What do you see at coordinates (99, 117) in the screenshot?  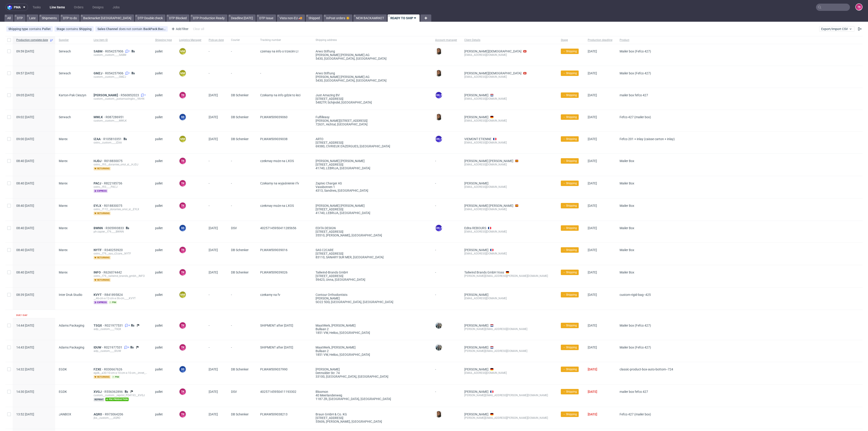 I see `a: MWLK` at bounding box center [99, 117].